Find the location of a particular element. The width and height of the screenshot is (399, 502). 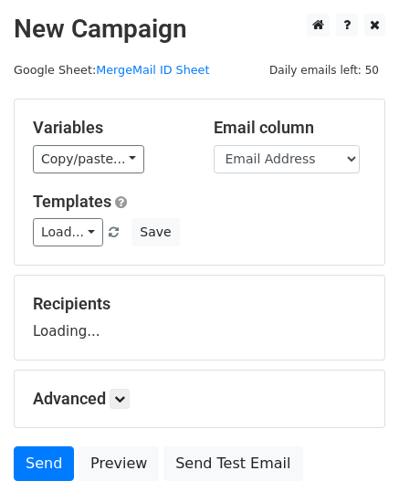

a: Send is located at coordinates (44, 464).